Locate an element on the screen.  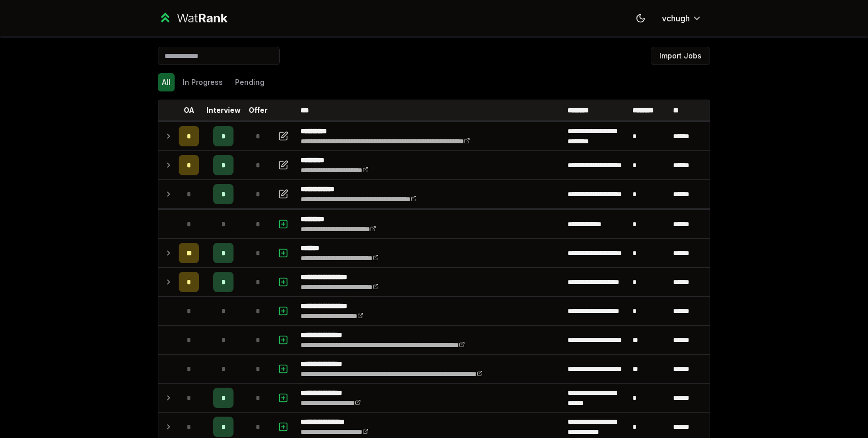
button: vchugh is located at coordinates (682, 18).